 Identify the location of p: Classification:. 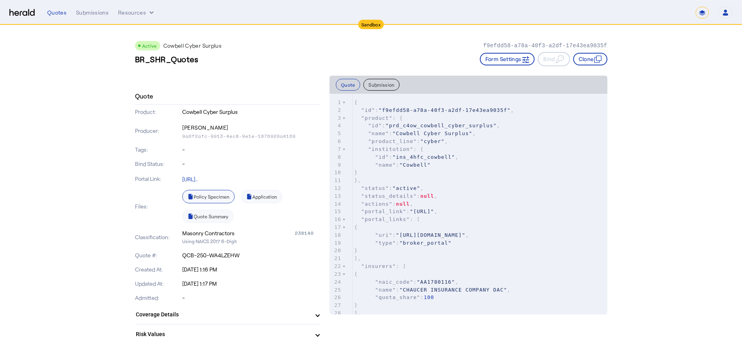
(158, 237).